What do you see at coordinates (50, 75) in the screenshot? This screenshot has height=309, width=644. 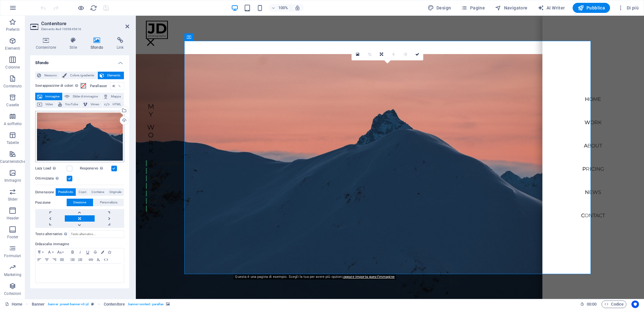 I see `span: Nessuno` at bounding box center [50, 75].